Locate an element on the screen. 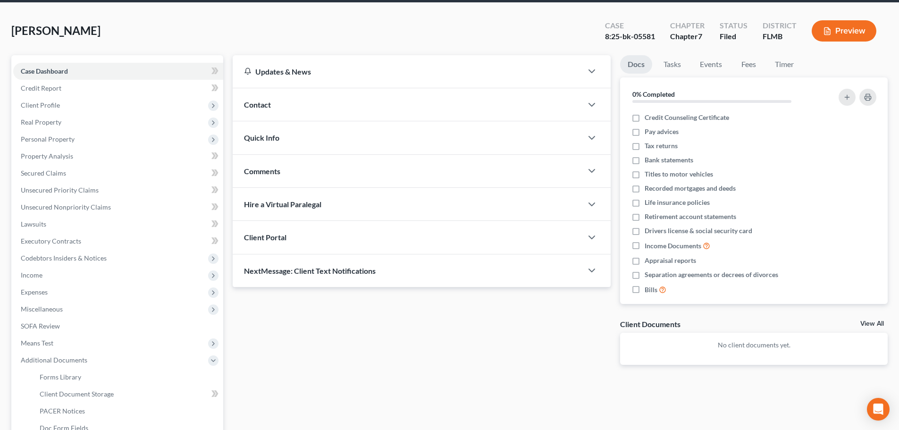  span: NextMessage: Client Text Notifications is located at coordinates (310, 270).